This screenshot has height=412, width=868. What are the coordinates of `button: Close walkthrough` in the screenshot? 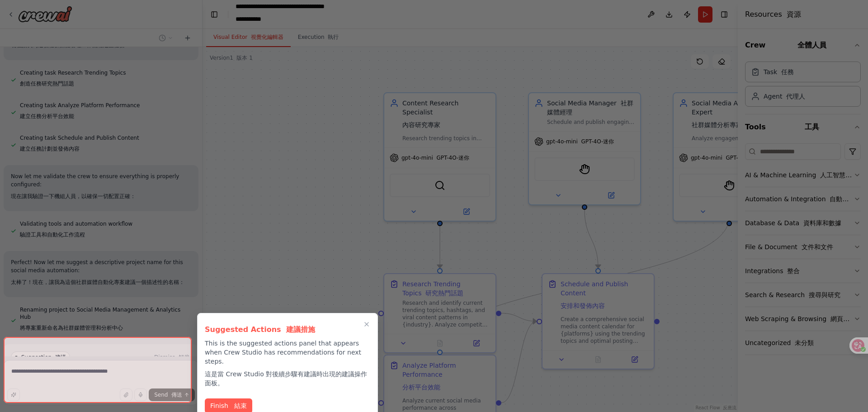 It's located at (367, 324).